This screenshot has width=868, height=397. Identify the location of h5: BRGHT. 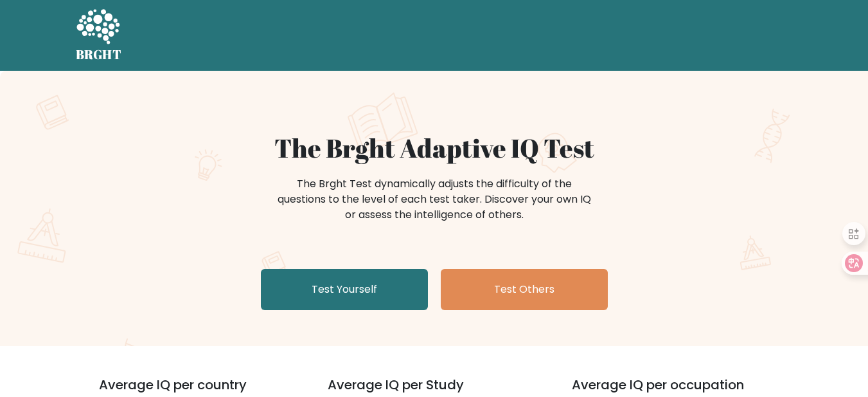
(99, 55).